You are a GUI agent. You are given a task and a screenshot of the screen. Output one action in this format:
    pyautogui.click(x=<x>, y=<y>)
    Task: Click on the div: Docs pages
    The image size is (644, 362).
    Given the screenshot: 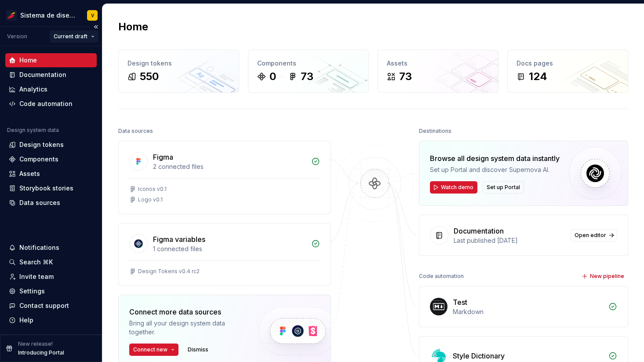 What is the action you would take?
    pyautogui.click(x=568, y=64)
    